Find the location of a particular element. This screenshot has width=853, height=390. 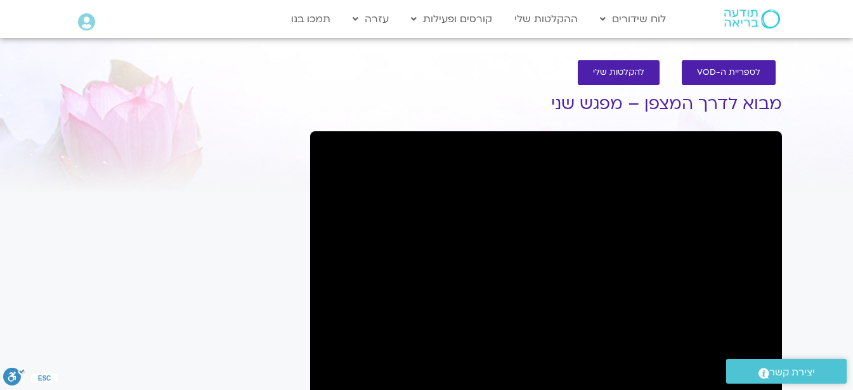

span: לספריית ה-VOD is located at coordinates (728, 72).